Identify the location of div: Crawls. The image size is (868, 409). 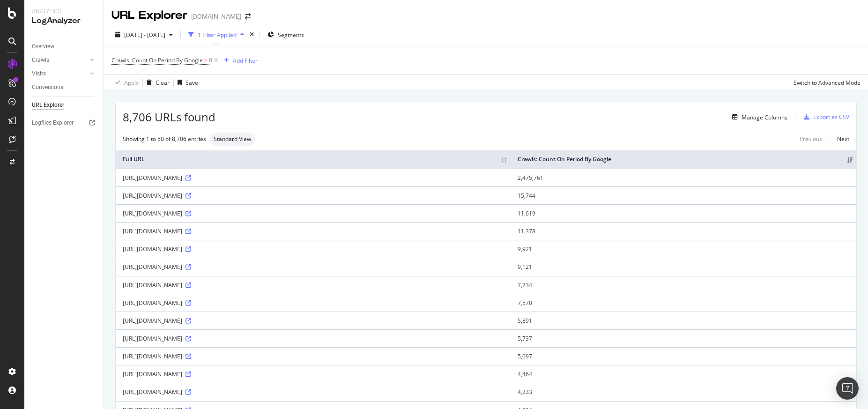
(40, 60).